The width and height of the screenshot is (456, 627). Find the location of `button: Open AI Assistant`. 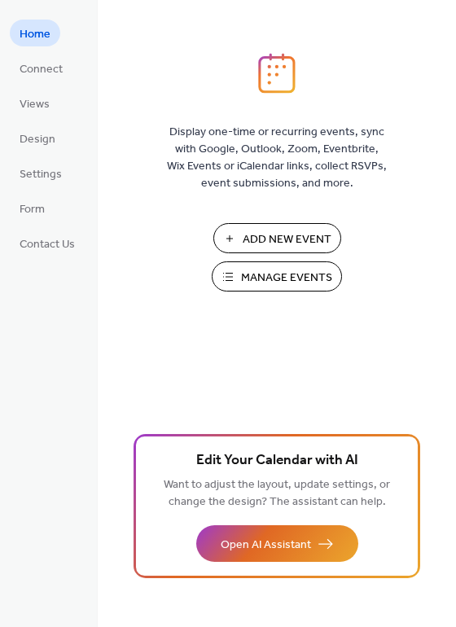

button: Open AI Assistant is located at coordinates (277, 543).